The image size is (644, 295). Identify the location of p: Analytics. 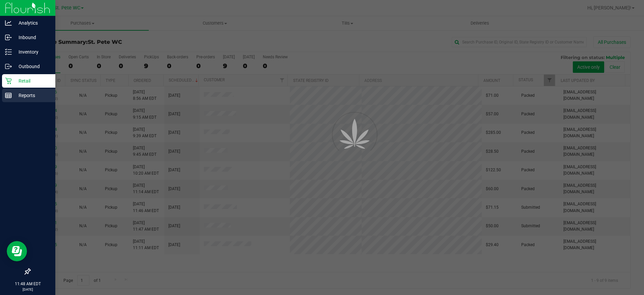
(32, 23).